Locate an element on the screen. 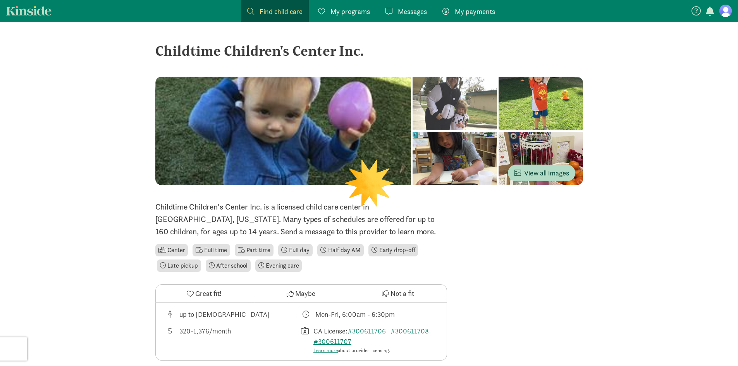 The image size is (738, 366). span: Not a fit is located at coordinates (402, 293).